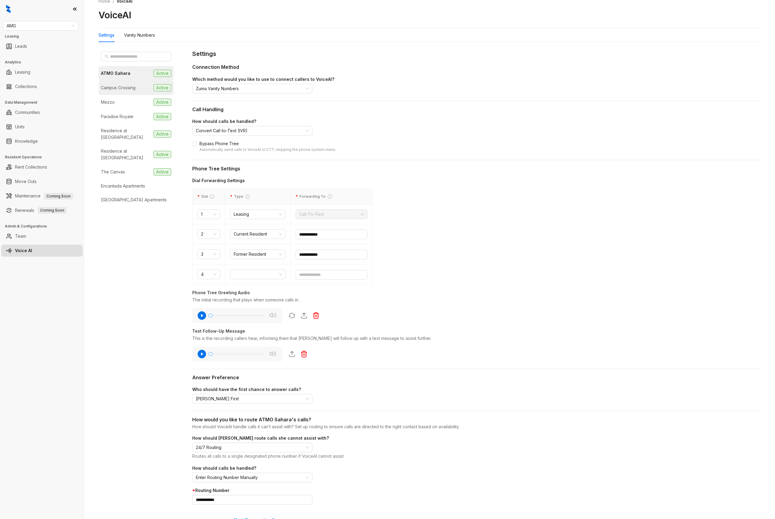  Describe the element at coordinates (23, 72) in the screenshot. I see `a: Leasing` at that location.